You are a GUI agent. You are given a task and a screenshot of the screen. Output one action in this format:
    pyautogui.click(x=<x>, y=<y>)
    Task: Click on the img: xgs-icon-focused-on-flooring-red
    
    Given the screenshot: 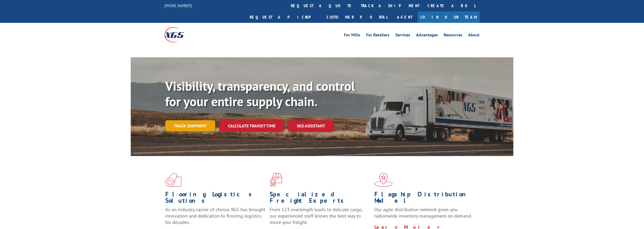 What is the action you would take?
    pyautogui.click(x=276, y=180)
    